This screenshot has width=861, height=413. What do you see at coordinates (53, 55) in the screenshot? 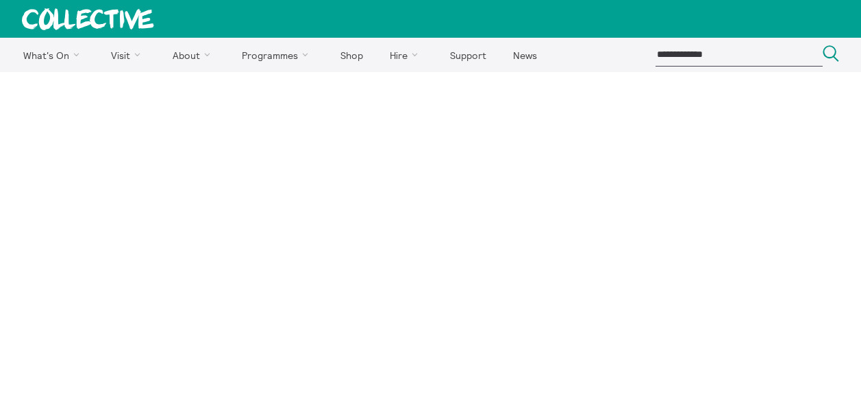
I see `a: What's On` at bounding box center [53, 55].